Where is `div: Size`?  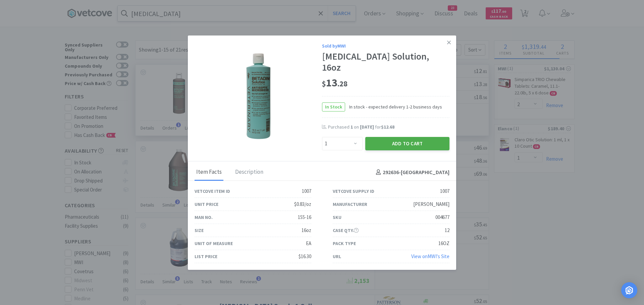
div: Size is located at coordinates (199, 231).